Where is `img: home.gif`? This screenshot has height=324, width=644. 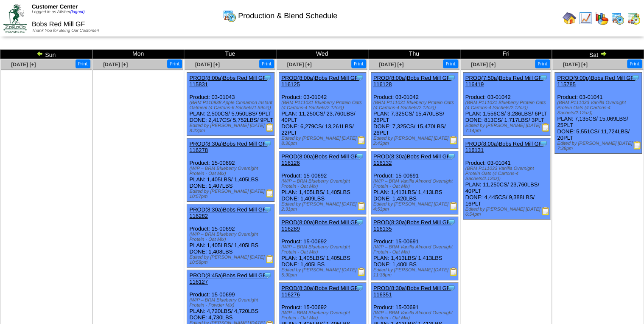 img: home.gif is located at coordinates (570, 18).